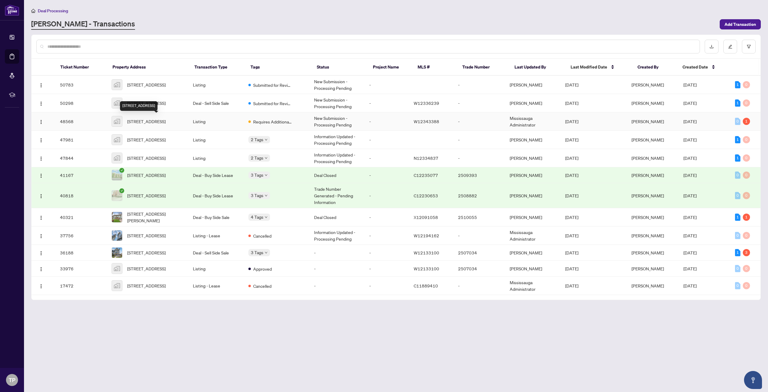 The image size is (768, 392). I want to click on th: Created Date, so click(704, 67).